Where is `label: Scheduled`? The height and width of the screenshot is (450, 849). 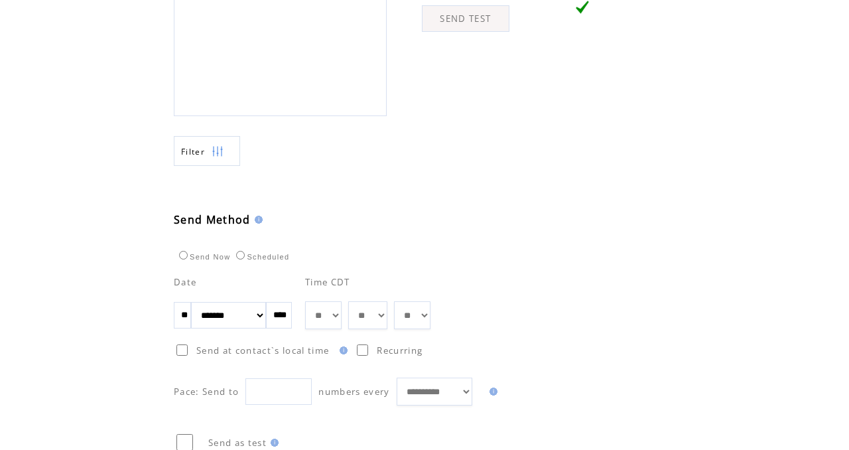 label: Scheduled is located at coordinates (261, 257).